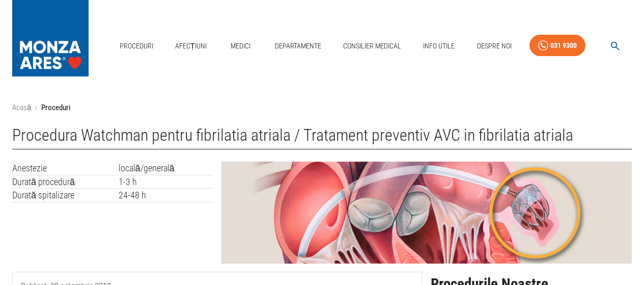 Image resolution: width=644 pixels, height=285 pixels. What do you see at coordinates (166, 182) in the screenshot?
I see `td: 1-3 h` at bounding box center [166, 182].